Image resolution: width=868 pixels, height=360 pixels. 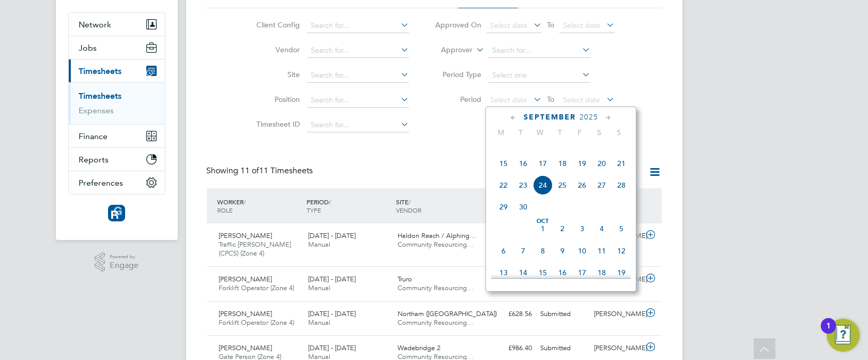 What do you see at coordinates (580, 132) in the screenshot?
I see `span: F` at bounding box center [580, 132].